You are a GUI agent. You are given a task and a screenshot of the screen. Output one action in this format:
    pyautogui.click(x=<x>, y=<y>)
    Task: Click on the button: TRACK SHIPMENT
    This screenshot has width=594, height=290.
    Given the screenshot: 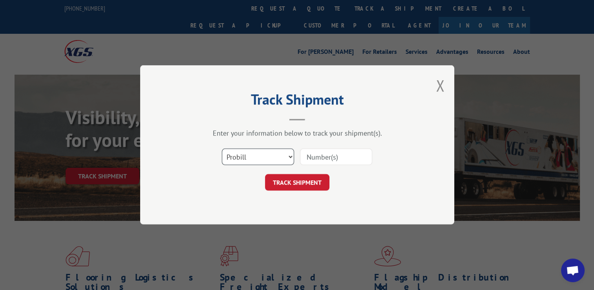 What is the action you would take?
    pyautogui.click(x=297, y=183)
    